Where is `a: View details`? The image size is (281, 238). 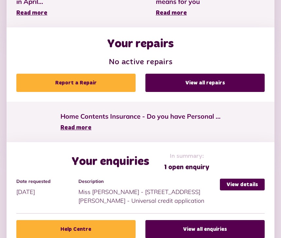
a: View details is located at coordinates (242, 185).